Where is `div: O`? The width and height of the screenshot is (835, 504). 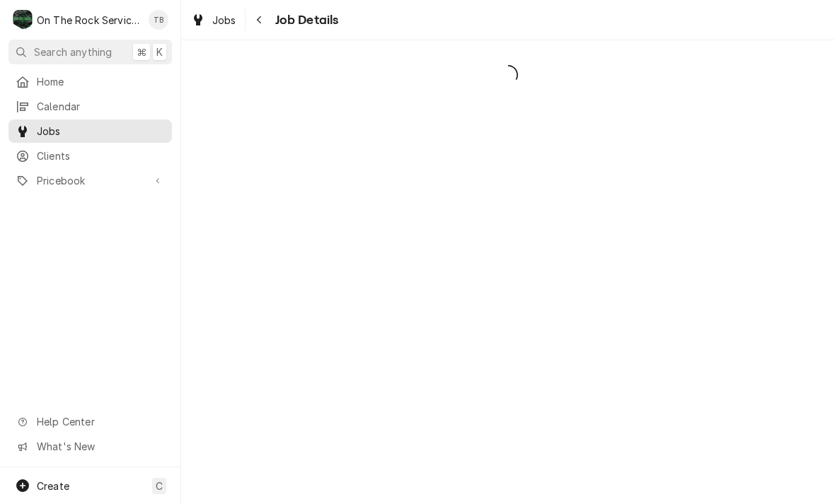 div: O is located at coordinates (22, 20).